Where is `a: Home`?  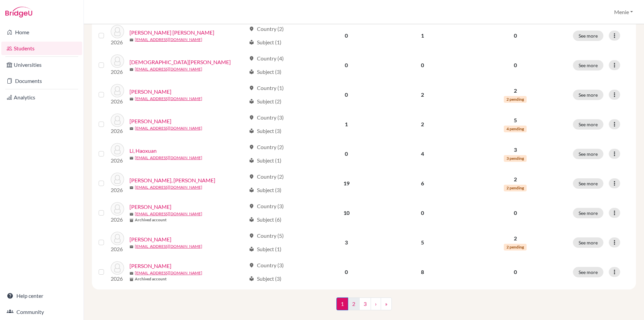
a: Home is located at coordinates (42, 32).